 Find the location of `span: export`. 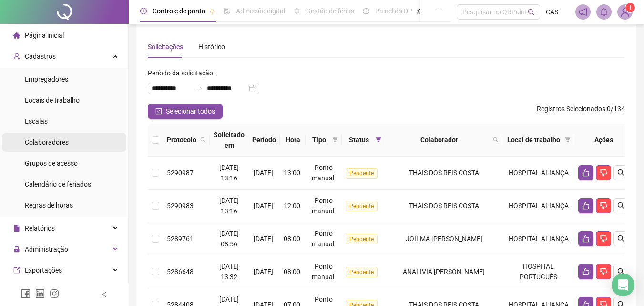

span: export is located at coordinates (17, 270).